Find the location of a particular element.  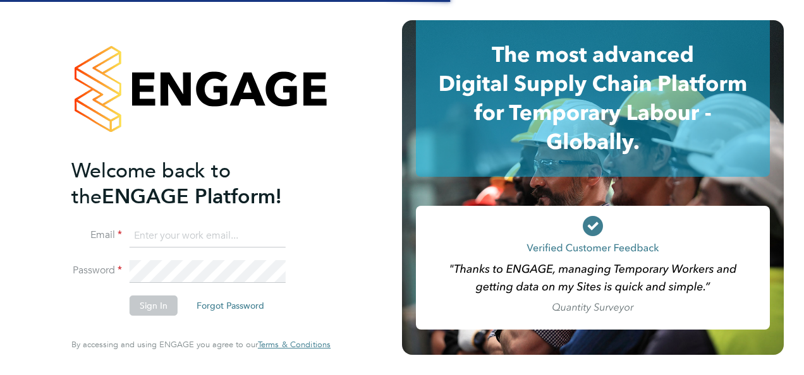

a: Terms & Conditions is located at coordinates (294, 345).